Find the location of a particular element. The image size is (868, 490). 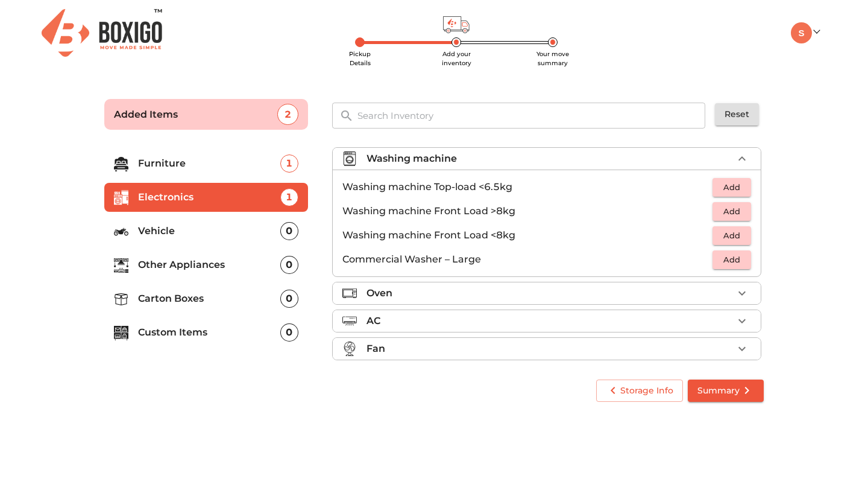

div: 2 is located at coordinates (288, 114).